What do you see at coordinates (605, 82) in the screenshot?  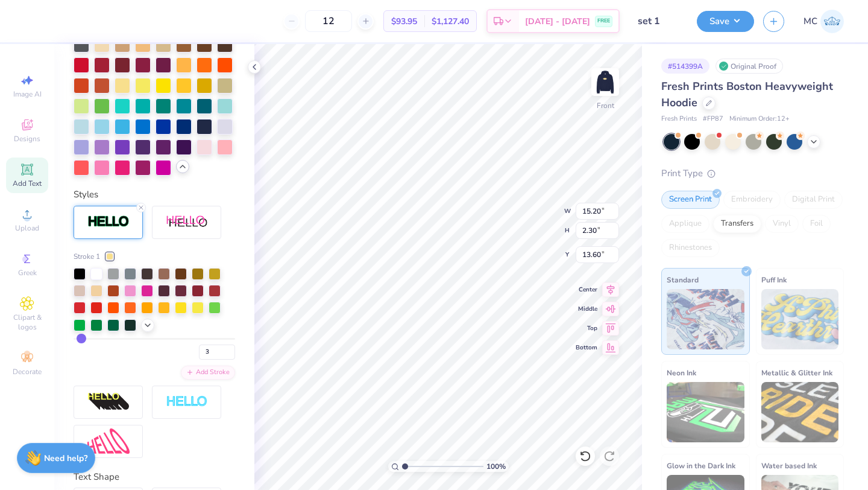 I see `img: Front` at bounding box center [605, 82].